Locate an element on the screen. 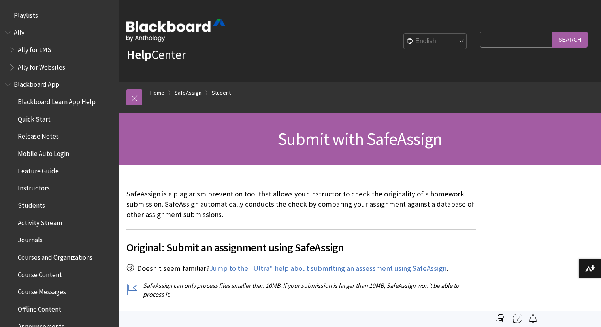  span: Feature Guide is located at coordinates (38, 169).